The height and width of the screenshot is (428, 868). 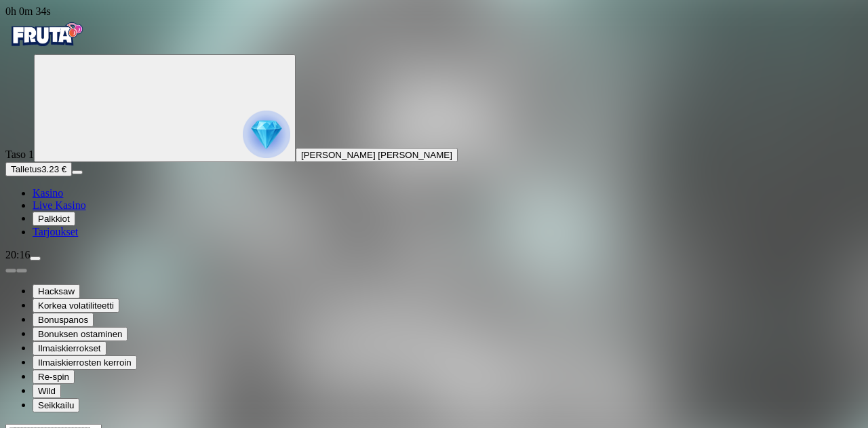 I want to click on button: next slide, so click(x=22, y=271).